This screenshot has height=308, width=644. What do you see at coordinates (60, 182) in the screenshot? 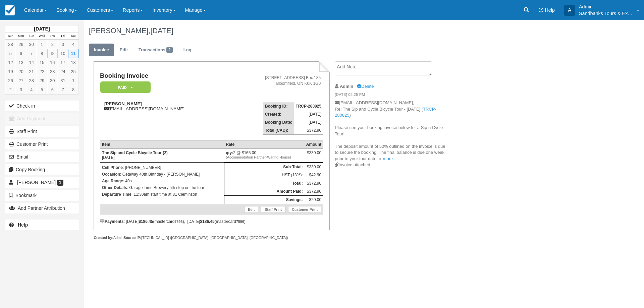
I see `span: 1` at bounding box center [60, 182].